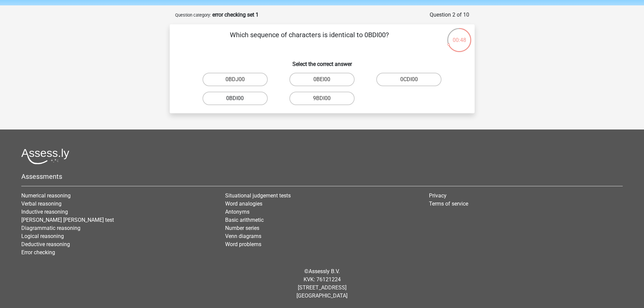 The height and width of the screenshot is (308, 644). I want to click on strong: error checking set 1, so click(235, 15).